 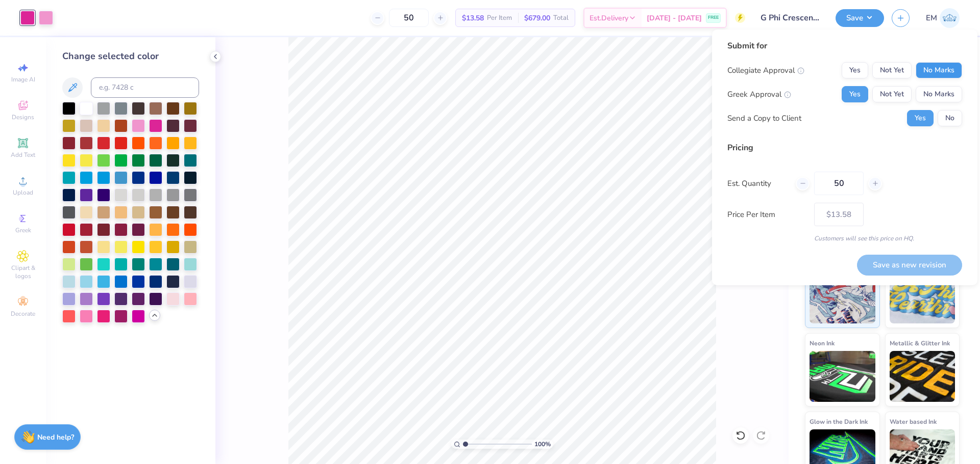 I want to click on div: Pricing, so click(x=844, y=148).